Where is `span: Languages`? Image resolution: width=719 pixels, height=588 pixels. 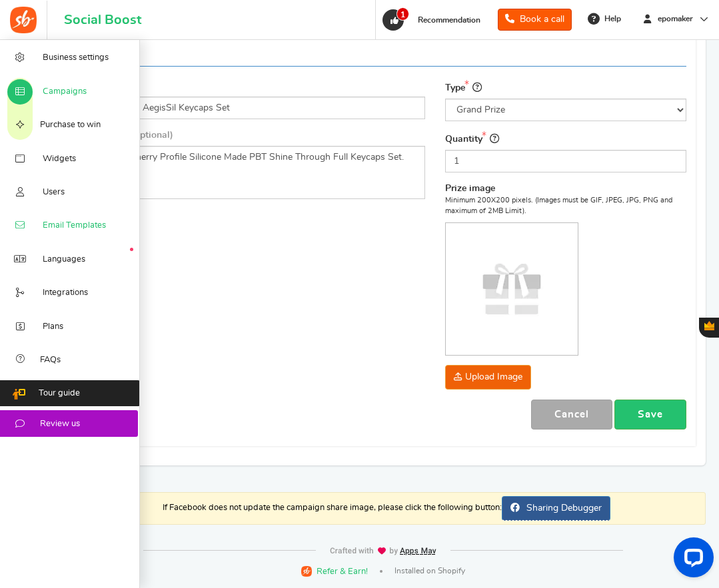 span: Languages is located at coordinates (64, 260).